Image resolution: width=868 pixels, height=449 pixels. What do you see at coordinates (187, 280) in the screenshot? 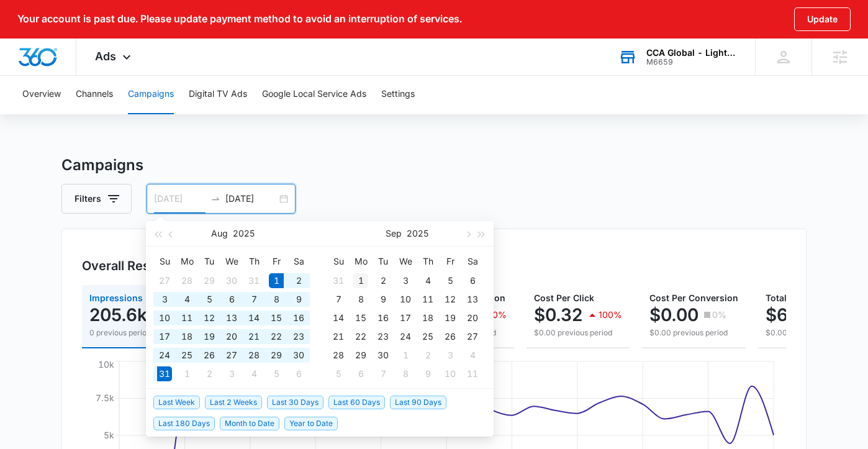
I see `div: 28` at bounding box center [187, 280].